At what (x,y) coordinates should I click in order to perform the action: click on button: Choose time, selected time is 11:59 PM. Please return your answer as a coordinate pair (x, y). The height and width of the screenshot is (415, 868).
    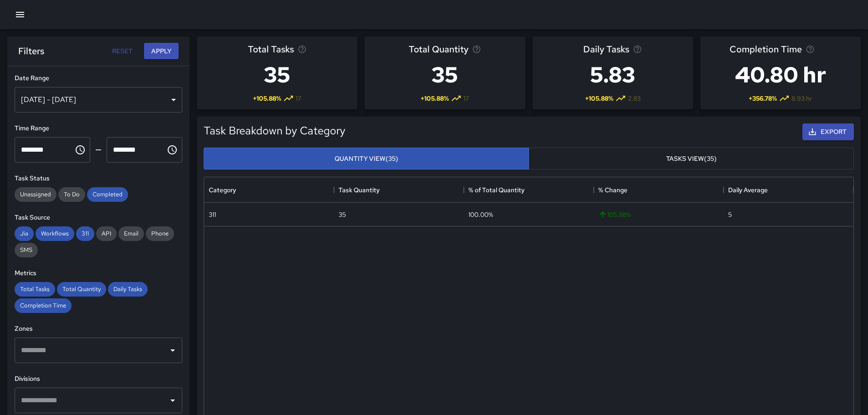
    Looking at the image, I should click on (172, 150).